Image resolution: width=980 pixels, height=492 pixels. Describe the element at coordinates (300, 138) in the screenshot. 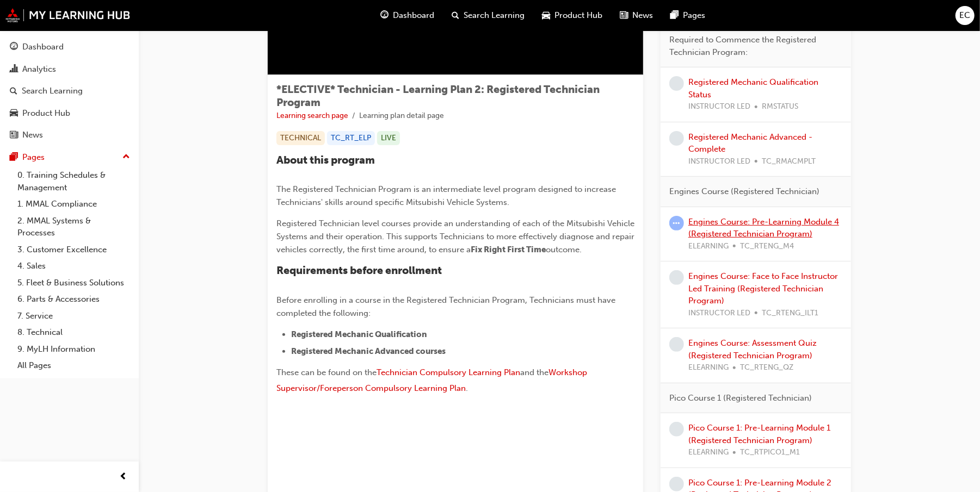

I see `div: TECHNICAL` at that location.